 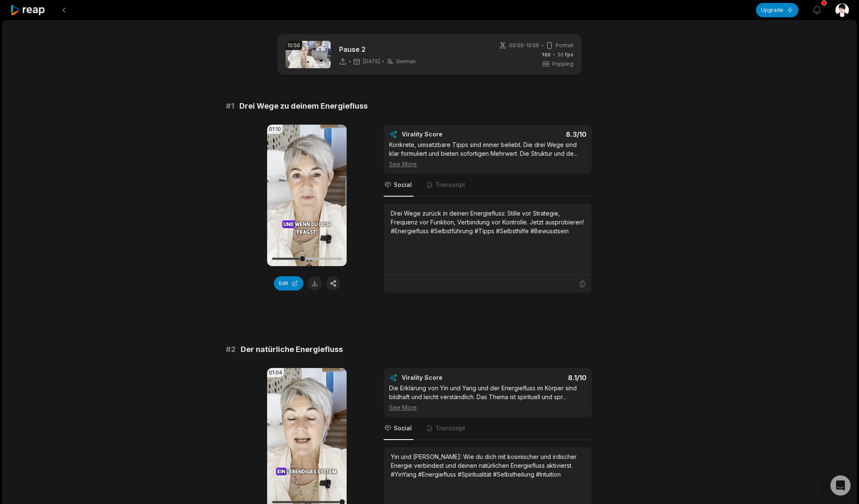 What do you see at coordinates (230, 106) in the screenshot?
I see `span: # 1` at bounding box center [230, 106].